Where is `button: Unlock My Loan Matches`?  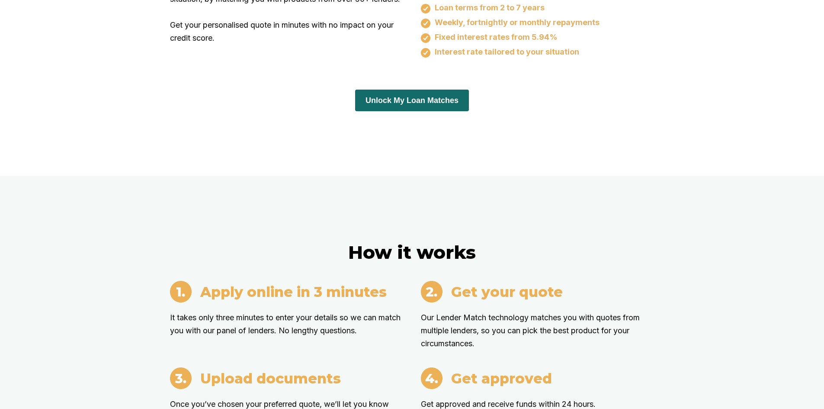 button: Unlock My Loan Matches is located at coordinates (412, 100).